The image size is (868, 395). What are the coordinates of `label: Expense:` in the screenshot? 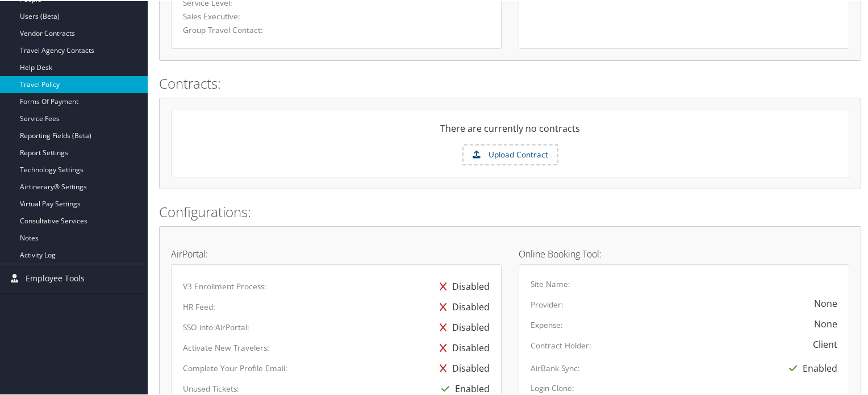 It's located at (546, 324).